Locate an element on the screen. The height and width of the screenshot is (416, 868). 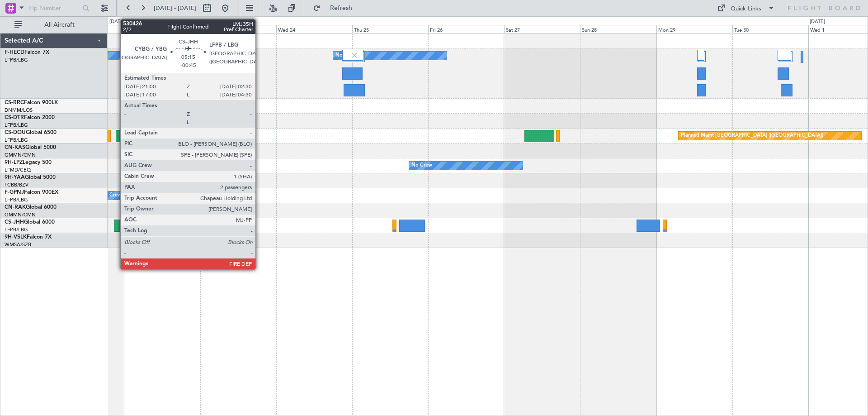
span: CN-RAK is located at coordinates (15, 207).